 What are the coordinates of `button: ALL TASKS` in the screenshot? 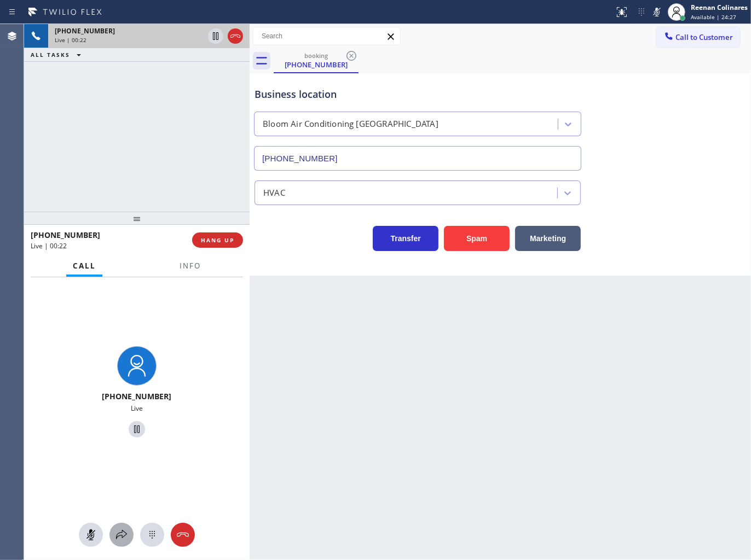 It's located at (58, 55).